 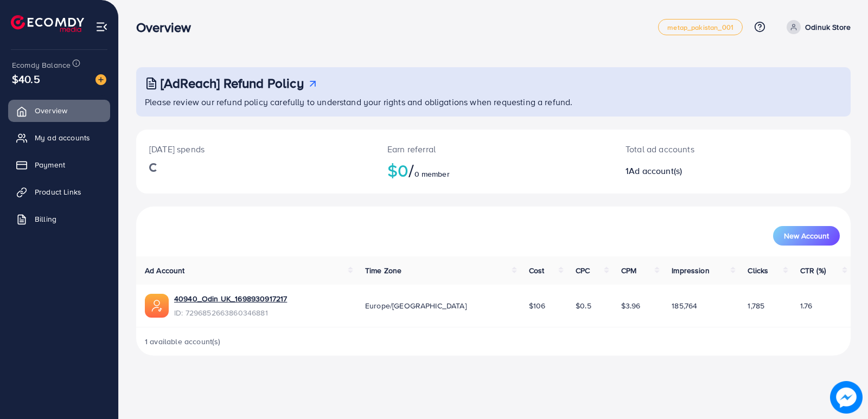 What do you see at coordinates (383, 270) in the screenshot?
I see `span: Time Zone` at bounding box center [383, 270].